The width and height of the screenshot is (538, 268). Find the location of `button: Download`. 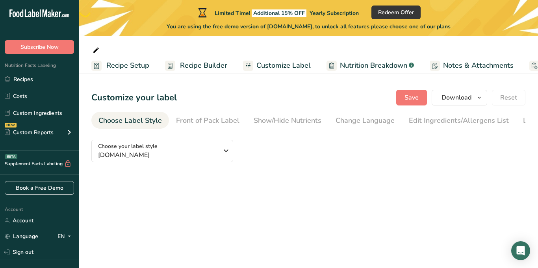

button: Download is located at coordinates (459, 98).